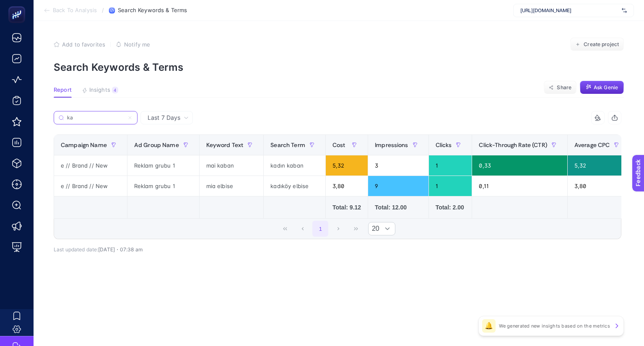  Describe the element at coordinates (231, 186) in the screenshot. I see `div: mia elbise` at that location.